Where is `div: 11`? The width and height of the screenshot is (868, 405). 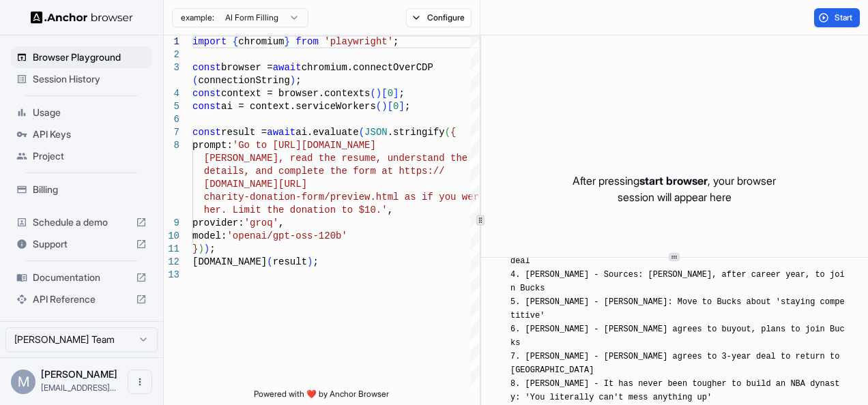 div: 11 is located at coordinates (171, 249).